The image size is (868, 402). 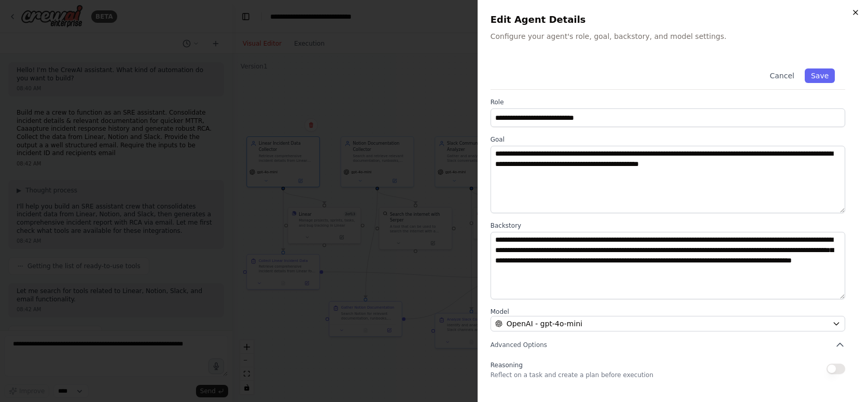 What do you see at coordinates (668, 312) in the screenshot?
I see `label: Model` at bounding box center [668, 312].